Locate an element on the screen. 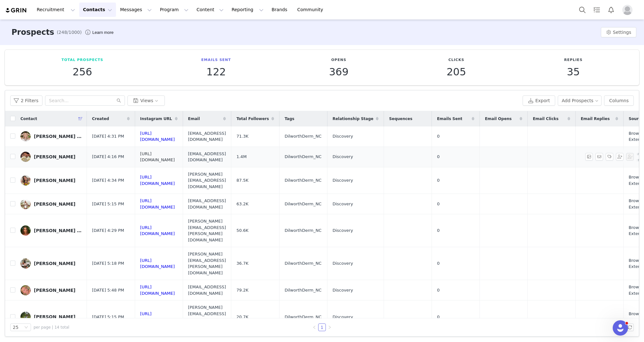 This screenshot has width=644, height=342. span: 20.7K is located at coordinates (242, 317).